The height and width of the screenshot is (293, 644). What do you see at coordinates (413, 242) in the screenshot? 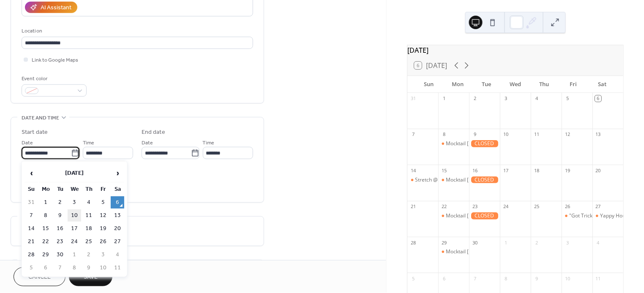
I see `div: 28` at bounding box center [413, 242].